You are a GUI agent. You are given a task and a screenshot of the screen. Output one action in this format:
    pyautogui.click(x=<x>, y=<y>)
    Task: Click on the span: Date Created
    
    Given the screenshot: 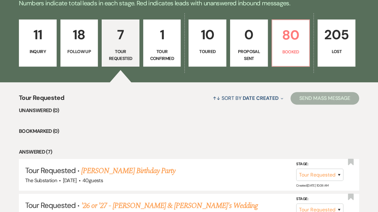 What is the action you would take?
    pyautogui.click(x=260, y=98)
    